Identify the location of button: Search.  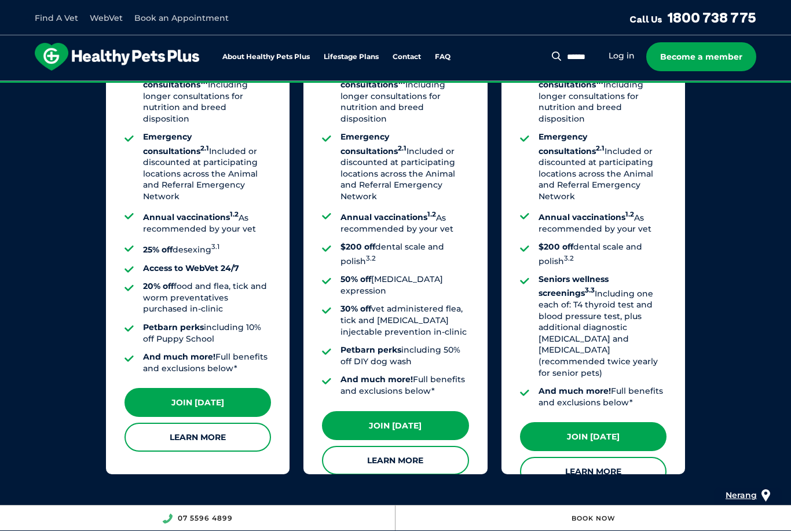
(557, 56).